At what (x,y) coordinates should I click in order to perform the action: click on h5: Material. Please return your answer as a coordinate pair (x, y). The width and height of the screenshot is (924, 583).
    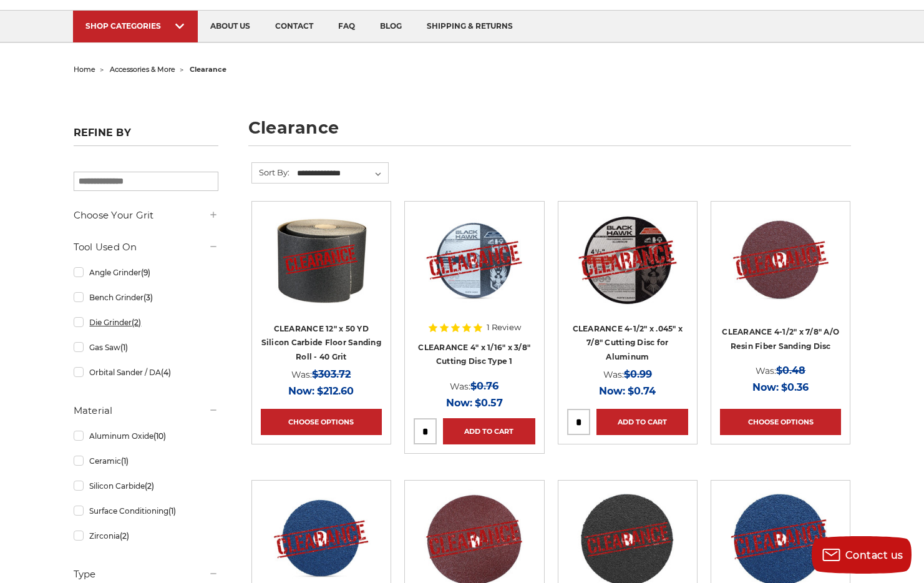
    Looking at the image, I should click on (146, 411).